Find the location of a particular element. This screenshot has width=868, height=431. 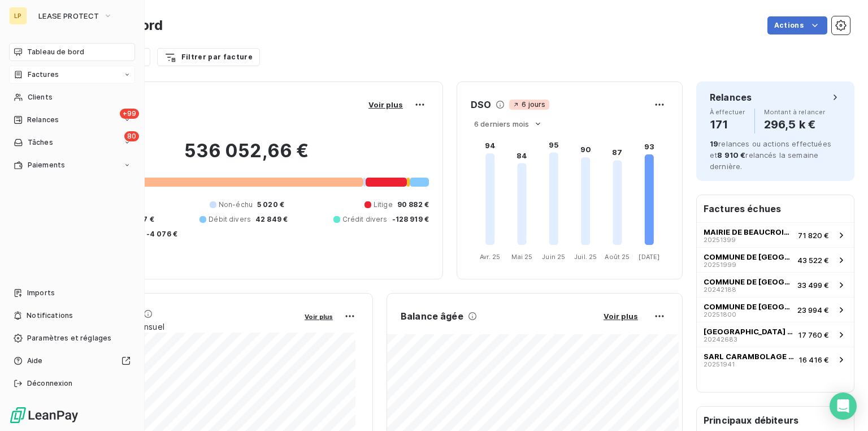

span: Relances is located at coordinates (43, 120).